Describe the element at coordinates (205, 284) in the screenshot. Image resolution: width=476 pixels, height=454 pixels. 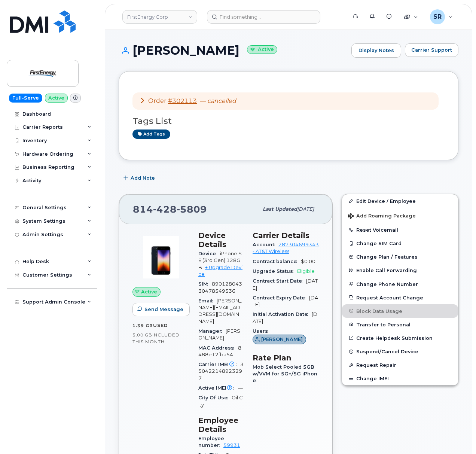
I see `span: SIM` at that location.